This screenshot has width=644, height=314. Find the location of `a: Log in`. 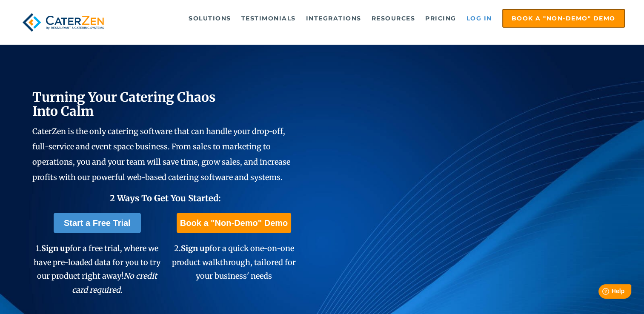

a: Log in is located at coordinates (479, 18).